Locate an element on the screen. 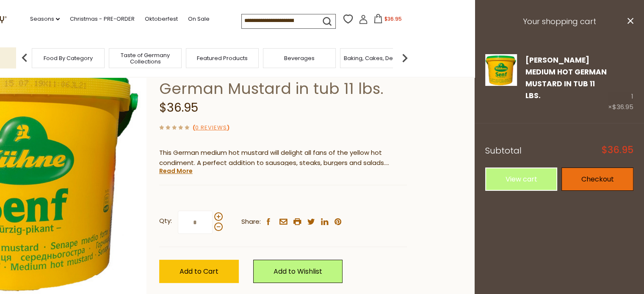 The width and height of the screenshot is (644, 294). img: previous arrow is located at coordinates (25, 58).